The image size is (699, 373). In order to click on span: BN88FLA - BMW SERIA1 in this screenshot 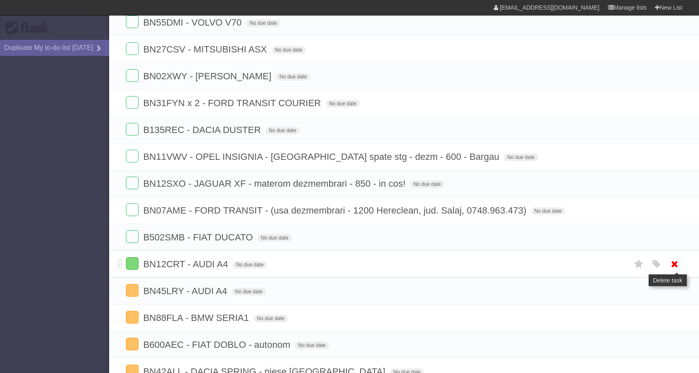, I will do `click(197, 318)`.